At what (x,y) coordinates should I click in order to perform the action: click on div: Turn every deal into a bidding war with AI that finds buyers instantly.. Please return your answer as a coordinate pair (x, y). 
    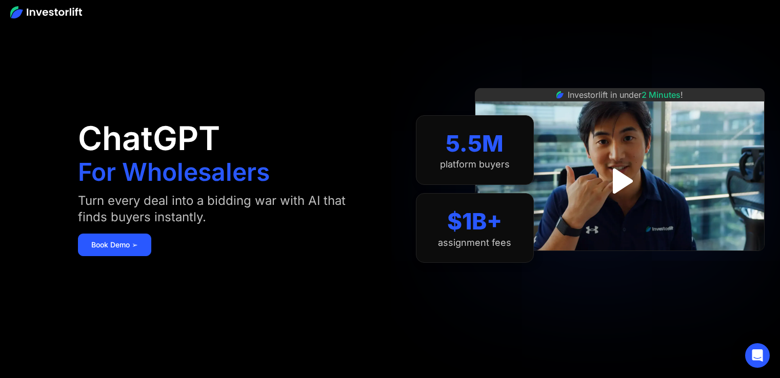
    Looking at the image, I should click on (218, 209).